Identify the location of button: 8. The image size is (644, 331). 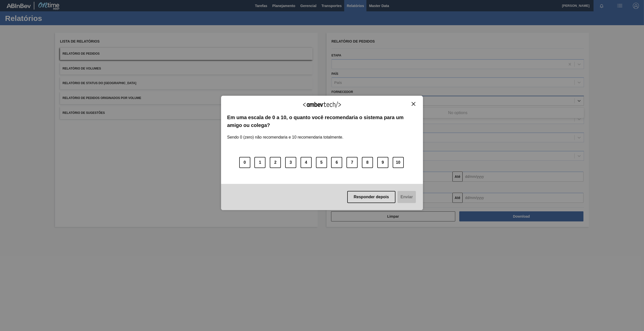
(367, 163).